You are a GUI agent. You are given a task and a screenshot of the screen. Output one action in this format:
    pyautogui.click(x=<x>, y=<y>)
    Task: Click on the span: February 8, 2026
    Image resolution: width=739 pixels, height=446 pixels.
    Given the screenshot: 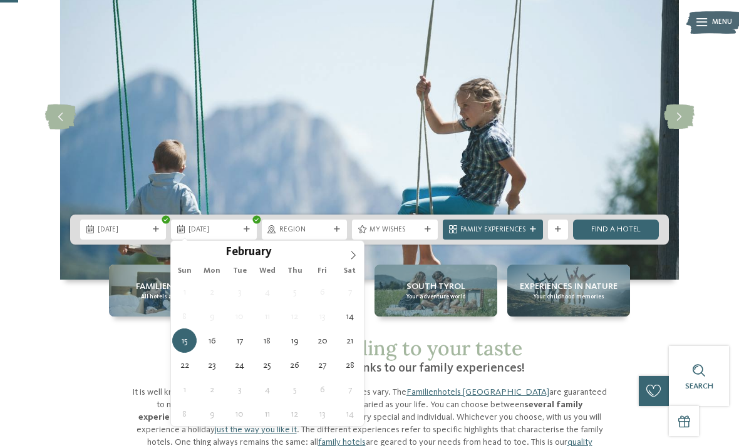 What is the action you would take?
    pyautogui.click(x=184, y=316)
    